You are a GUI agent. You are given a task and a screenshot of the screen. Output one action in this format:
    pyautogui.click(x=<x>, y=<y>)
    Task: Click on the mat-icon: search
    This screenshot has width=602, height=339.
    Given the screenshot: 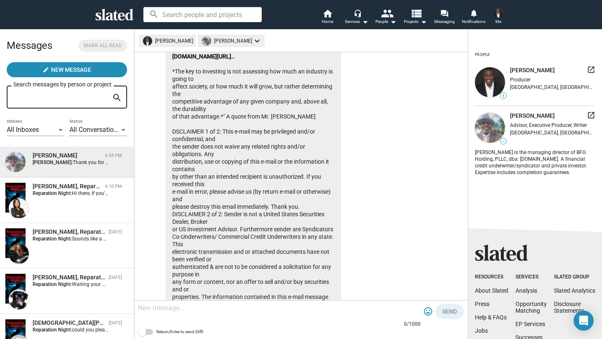 What is the action you would take?
    pyautogui.click(x=117, y=98)
    